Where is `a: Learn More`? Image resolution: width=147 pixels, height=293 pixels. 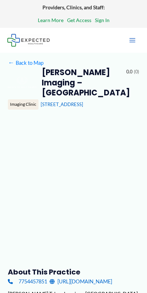
a: Learn More is located at coordinates (51, 20).